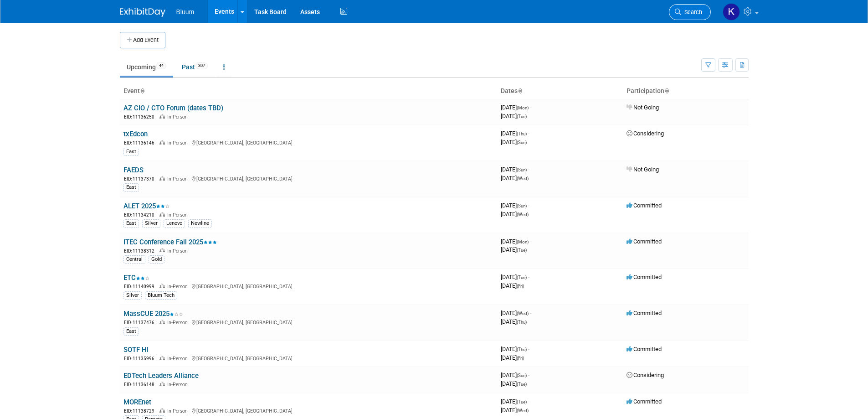 The height and width of the screenshot is (419, 868). Describe the element at coordinates (523, 108) in the screenshot. I see `span: (Mon)` at that location.